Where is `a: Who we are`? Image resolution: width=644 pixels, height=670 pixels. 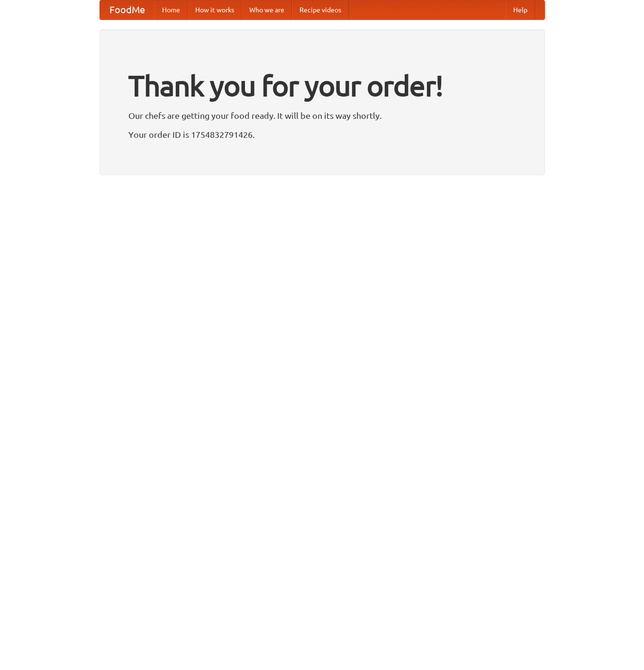
a: Who we are is located at coordinates (267, 10).